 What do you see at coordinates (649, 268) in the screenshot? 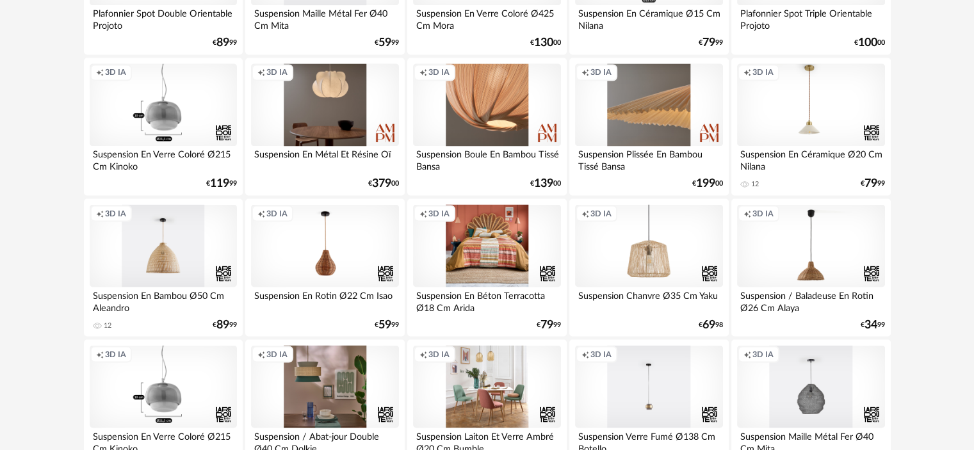
I see `a: Creation icon 3D IA Suspension Chanvre Ø35 Cm Yaku €6998` at bounding box center [649, 268].